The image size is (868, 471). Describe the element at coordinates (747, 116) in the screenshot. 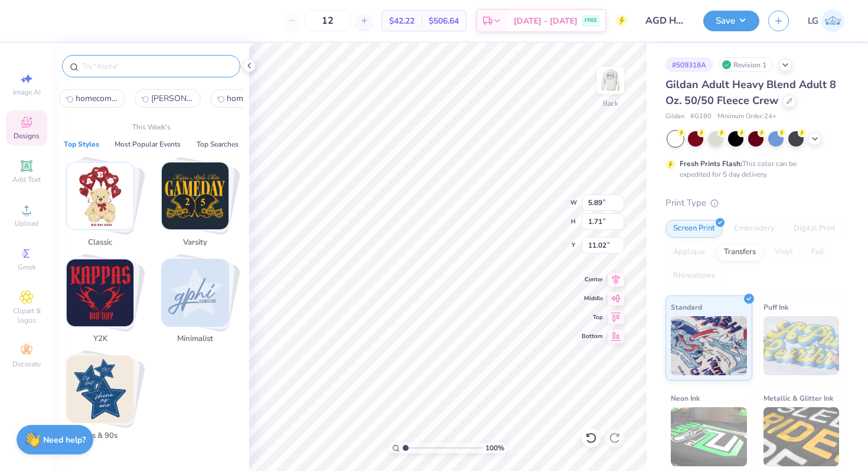

I see `span: Minimum Order: 24 +` at that location.